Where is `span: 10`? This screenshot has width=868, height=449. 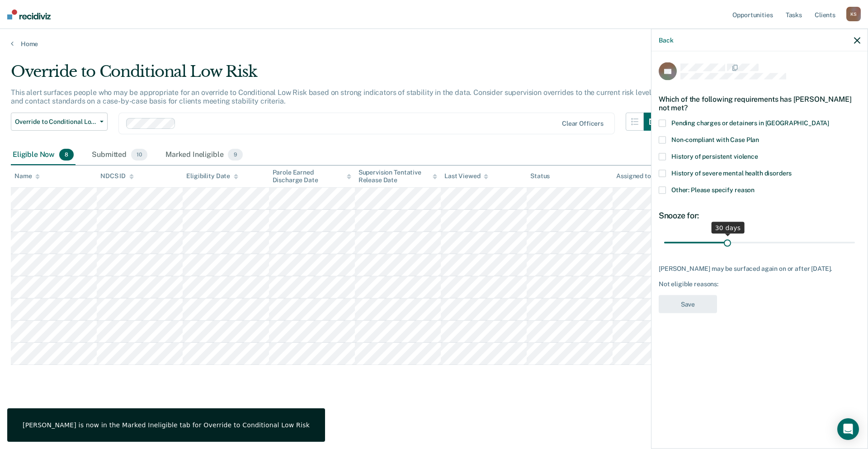 span: 10 is located at coordinates (140, 155).